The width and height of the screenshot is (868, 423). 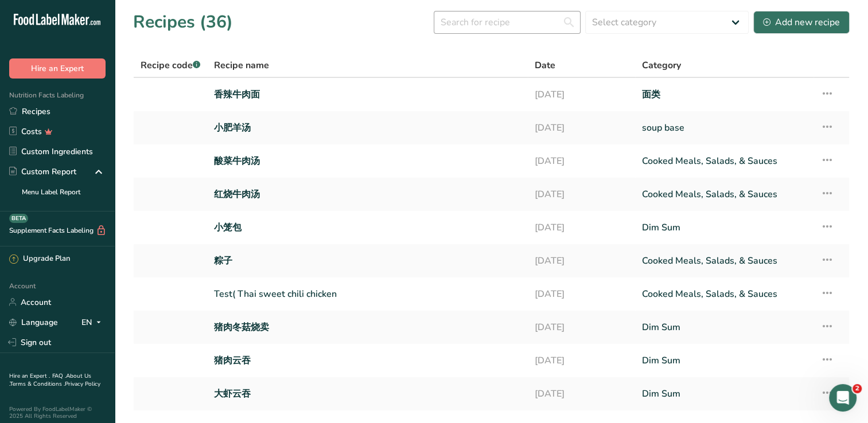 What do you see at coordinates (661, 66) in the screenshot?
I see `span: Category` at bounding box center [661, 66].